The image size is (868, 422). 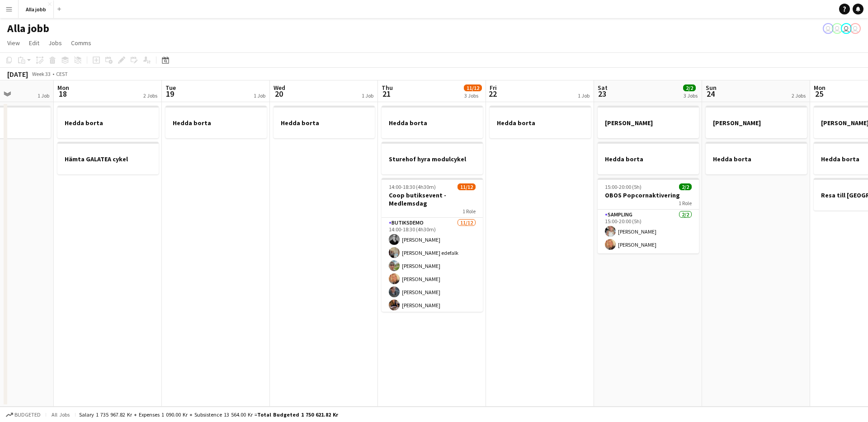 I want to click on div: Sturehof hyra modulcykel, so click(x=432, y=158).